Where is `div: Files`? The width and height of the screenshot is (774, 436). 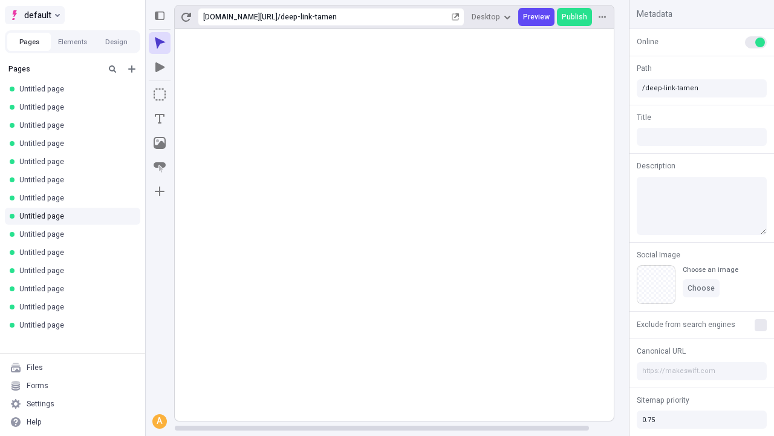 div: Files is located at coordinates (34, 367).